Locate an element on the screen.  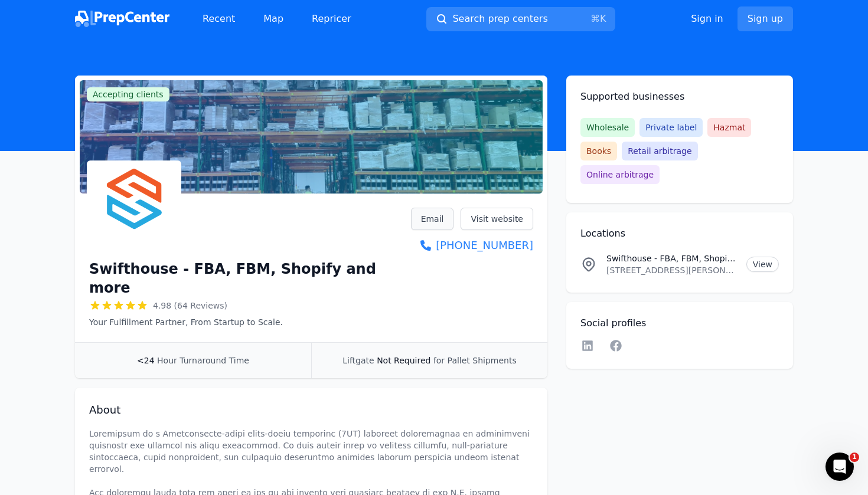
span: Accepting clients is located at coordinates (128, 94).